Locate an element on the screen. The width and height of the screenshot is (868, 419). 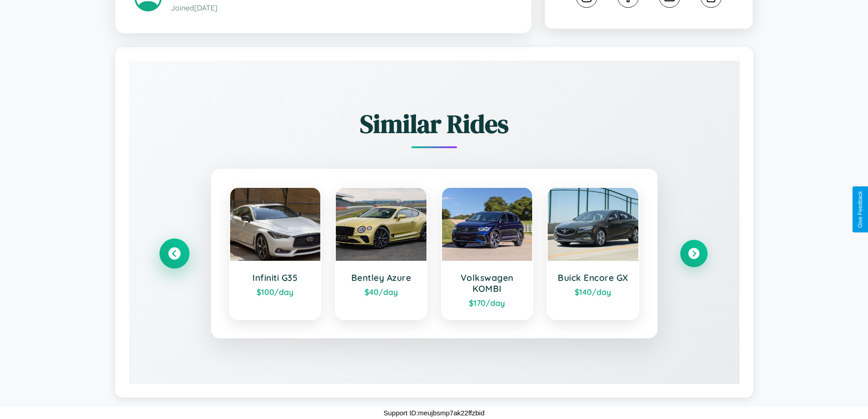
a: Infiniti G35$100/day is located at coordinates (275, 254).